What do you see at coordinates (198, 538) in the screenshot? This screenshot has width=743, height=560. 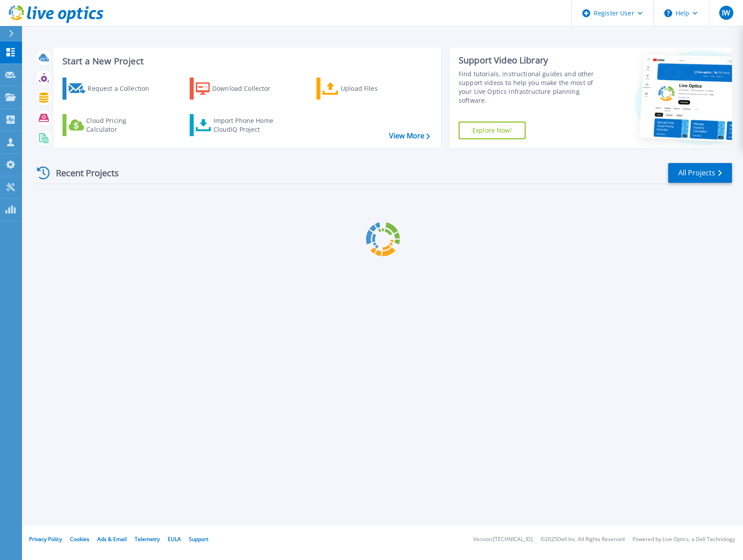 I see `a: Support` at bounding box center [198, 538].